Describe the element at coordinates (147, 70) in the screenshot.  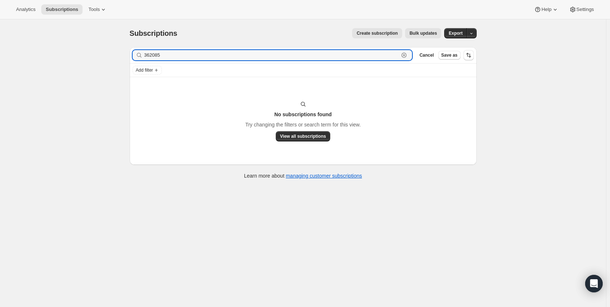
I see `button: Add filter` at that location.